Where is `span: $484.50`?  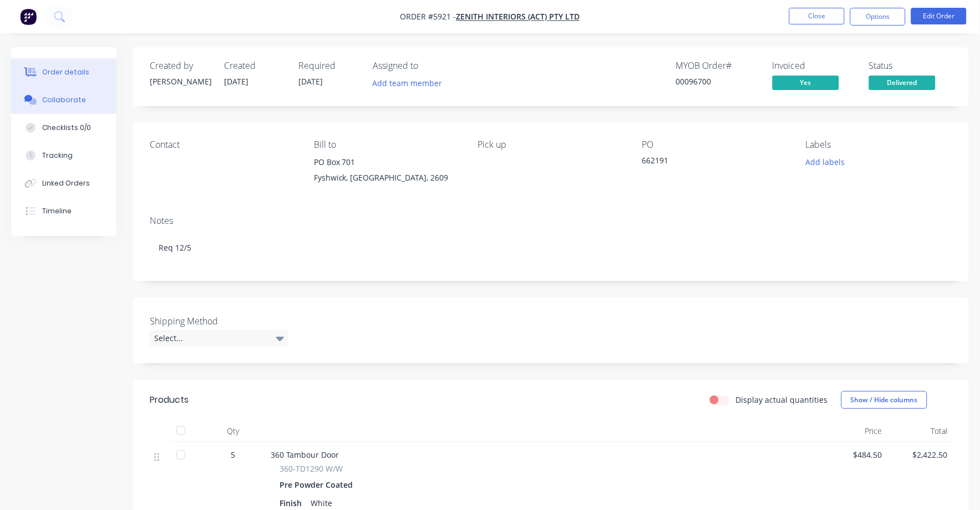 span: $484.50 is located at coordinates (854, 454).